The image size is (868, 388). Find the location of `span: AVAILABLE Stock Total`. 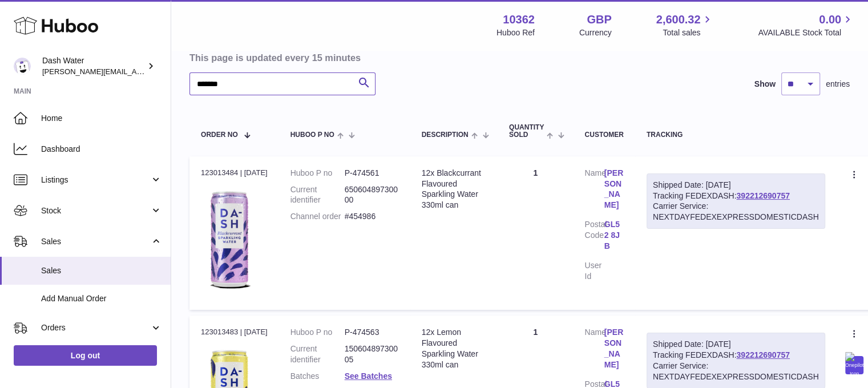

span: AVAILABLE Stock Total is located at coordinates (806, 32).